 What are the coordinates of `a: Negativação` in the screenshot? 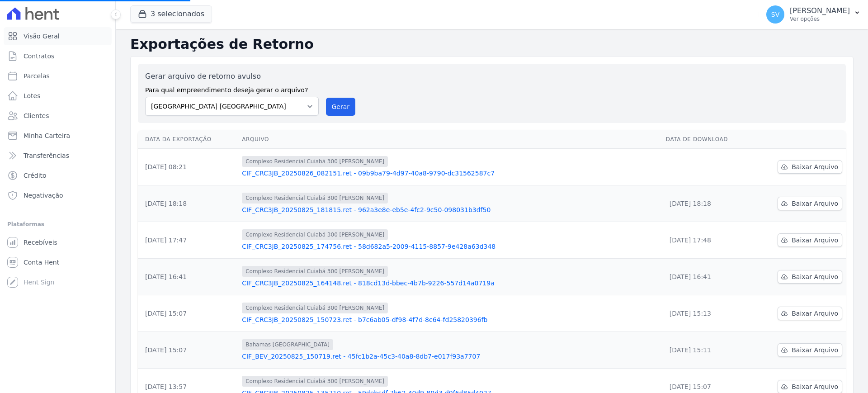 It's located at (57, 195).